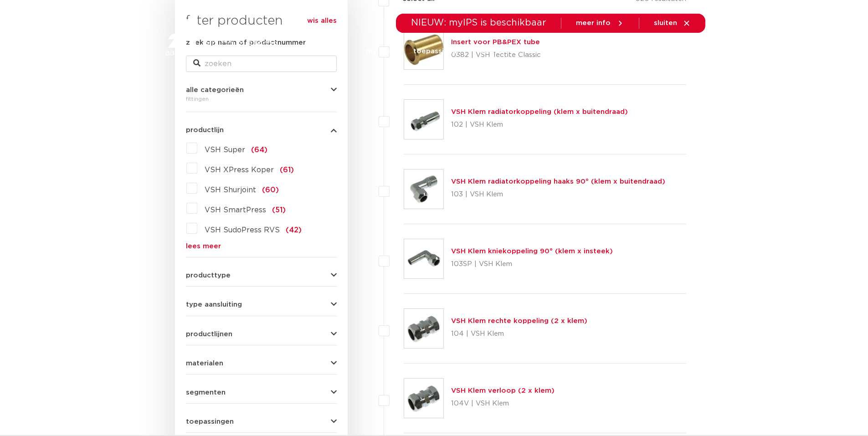 The width and height of the screenshot is (868, 436). I want to click on a: VSH Klem verloop (2 x klem), so click(502, 391).